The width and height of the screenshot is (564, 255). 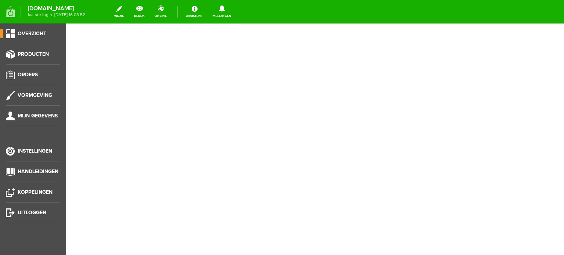 I want to click on span: Mijn gegevens, so click(x=37, y=116).